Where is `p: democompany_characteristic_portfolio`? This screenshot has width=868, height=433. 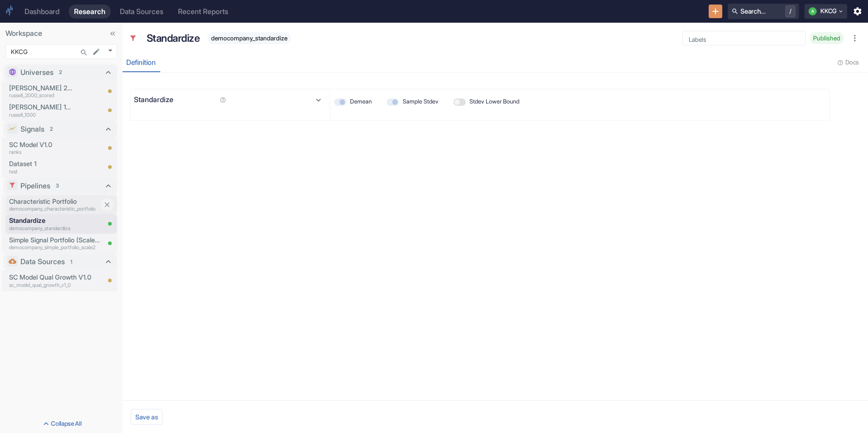
p: democompany_characteristic_portfolio is located at coordinates (54, 209).